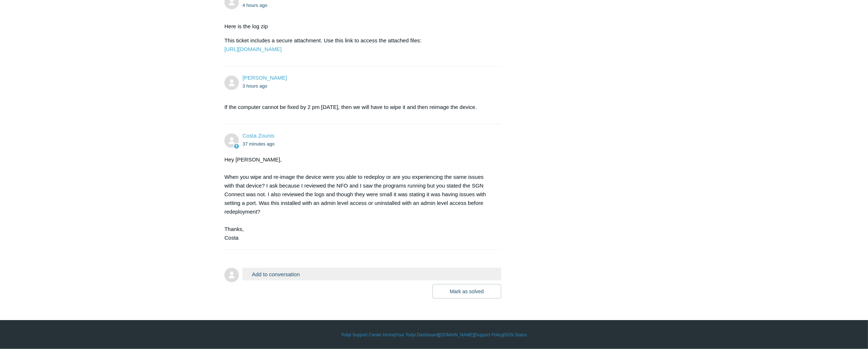 The image size is (868, 349). I want to click on a: Support Policy, so click(489, 334).